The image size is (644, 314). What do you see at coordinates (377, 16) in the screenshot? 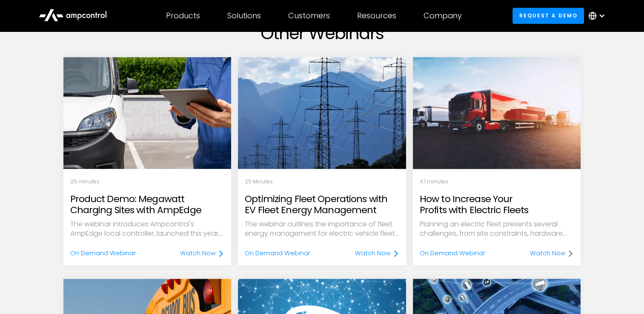
I see `div: Resources` at bounding box center [377, 16].